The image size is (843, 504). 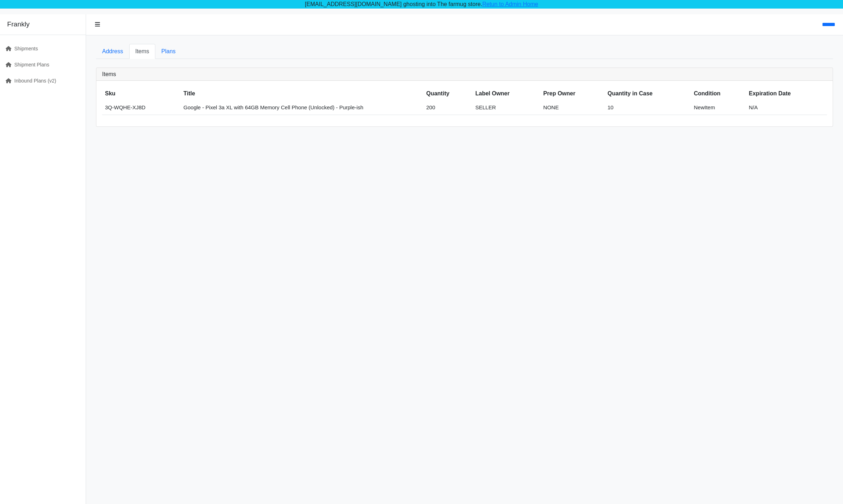 I want to click on td: SELLER, so click(x=506, y=107).